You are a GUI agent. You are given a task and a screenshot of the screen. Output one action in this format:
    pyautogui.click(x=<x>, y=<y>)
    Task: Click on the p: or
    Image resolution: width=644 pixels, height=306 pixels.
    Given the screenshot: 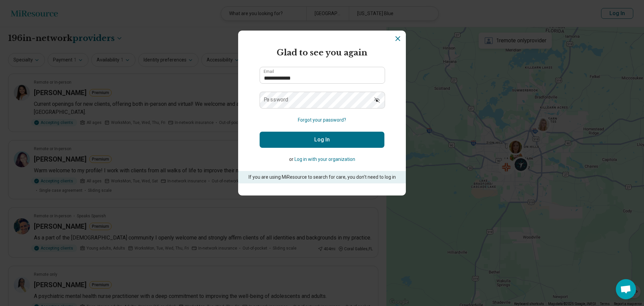 What is the action you would take?
    pyautogui.click(x=322, y=159)
    